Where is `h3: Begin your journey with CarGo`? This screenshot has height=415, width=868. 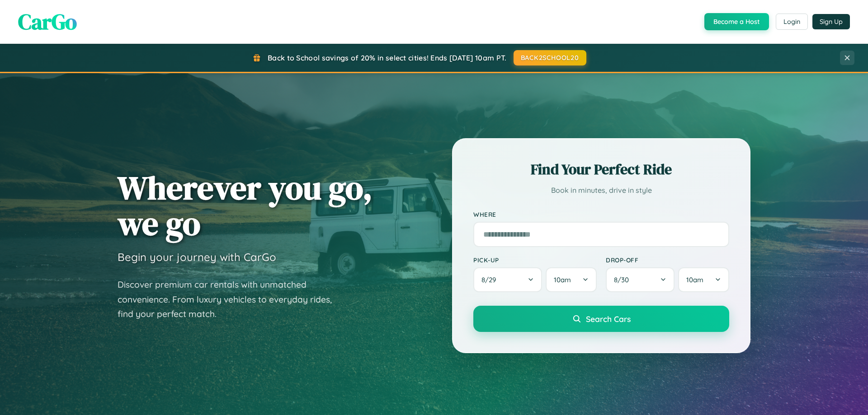
h3: Begin your journey with CarGo is located at coordinates (197, 257).